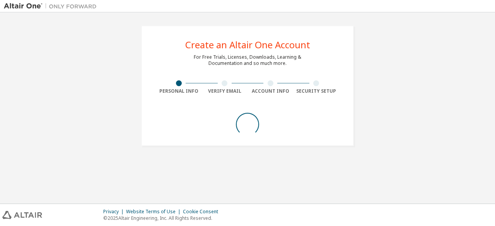  I want to click on img: altair_logo.svg, so click(22, 215).